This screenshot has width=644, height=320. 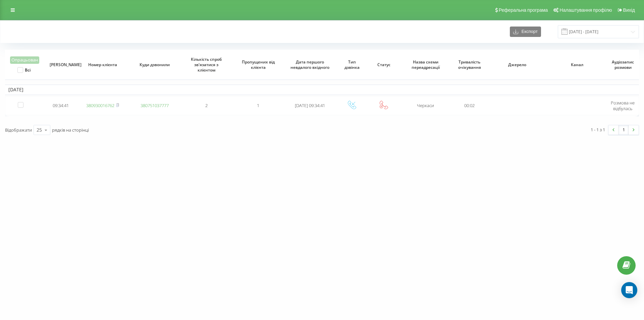 I want to click on a: 380751037777, so click(x=155, y=105).